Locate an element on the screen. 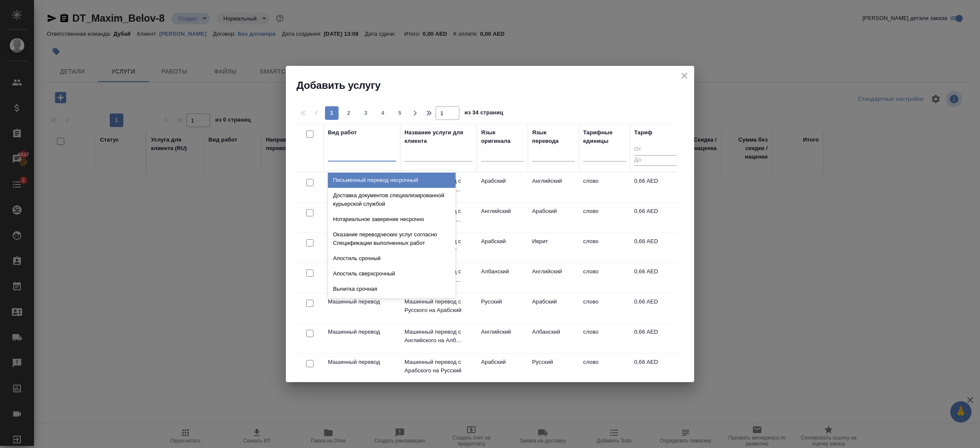  div: Тарифные единицы is located at coordinates (604, 137).